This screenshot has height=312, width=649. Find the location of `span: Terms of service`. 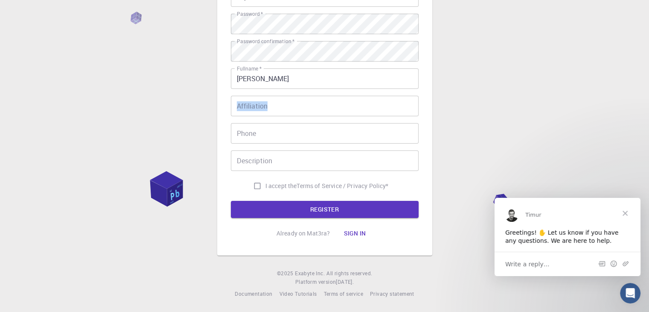

span: Terms of service is located at coordinates (343, 293).